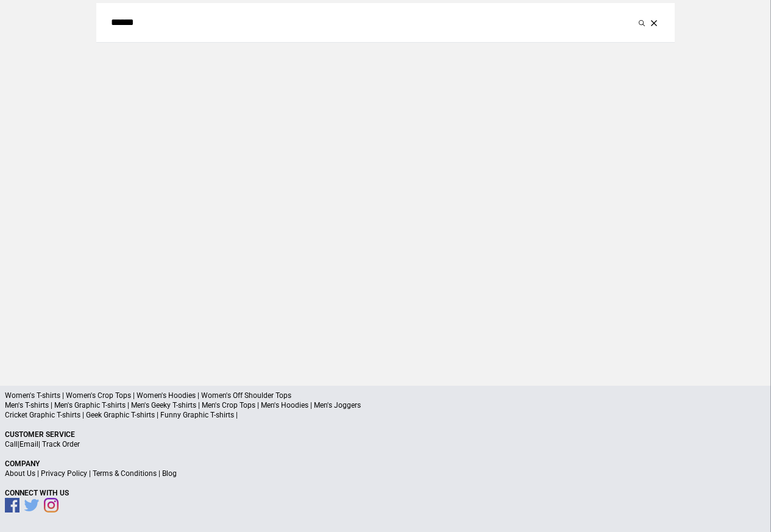 The width and height of the screenshot is (771, 532). Describe the element at coordinates (654, 23) in the screenshot. I see `button: Clear the search query.` at that location.